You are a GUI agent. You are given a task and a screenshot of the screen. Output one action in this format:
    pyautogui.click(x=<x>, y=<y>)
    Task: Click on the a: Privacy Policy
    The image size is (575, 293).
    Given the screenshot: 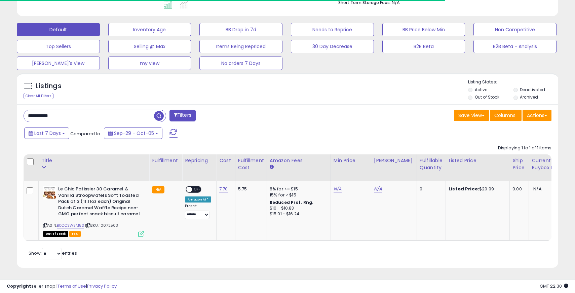 What is the action you would take?
    pyautogui.click(x=102, y=286)
    